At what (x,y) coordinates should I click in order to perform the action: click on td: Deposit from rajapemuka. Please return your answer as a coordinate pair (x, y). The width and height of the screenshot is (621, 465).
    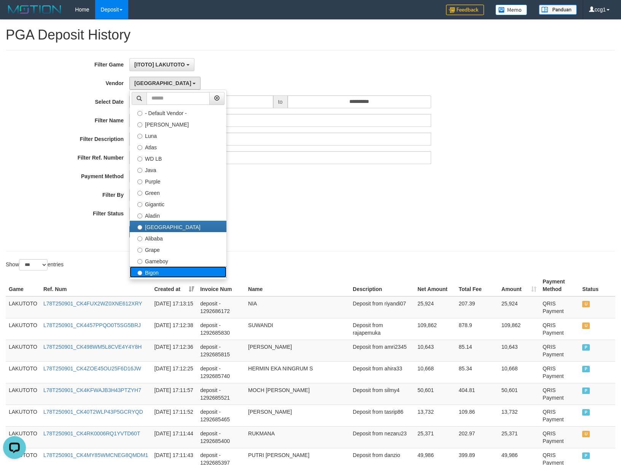
    Looking at the image, I should click on (382, 329).